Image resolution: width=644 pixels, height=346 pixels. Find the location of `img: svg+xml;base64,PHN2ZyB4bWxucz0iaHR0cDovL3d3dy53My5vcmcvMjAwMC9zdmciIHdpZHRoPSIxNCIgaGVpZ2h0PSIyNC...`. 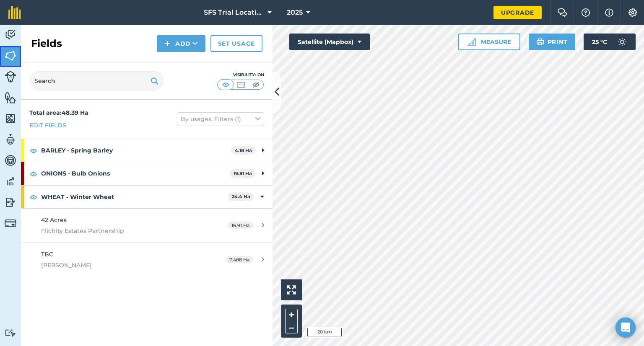

img: svg+xml;base64,PHN2ZyB4bWxucz0iaHR0cDovL3d3dy53My5vcmcvMjAwMC9zdmciIHdpZHRoPSIxNCIgaGVpZ2h0PSIyNC... is located at coordinates (167, 43).